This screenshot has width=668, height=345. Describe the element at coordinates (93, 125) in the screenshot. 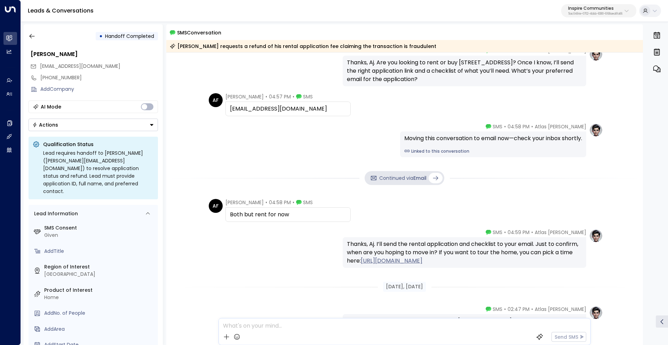

I see `div: Button group with a nested menu` at that location.